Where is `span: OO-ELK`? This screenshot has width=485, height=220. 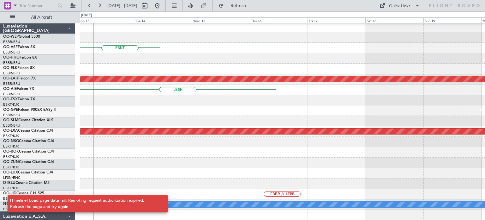 span: OO-ELK is located at coordinates (10, 68).